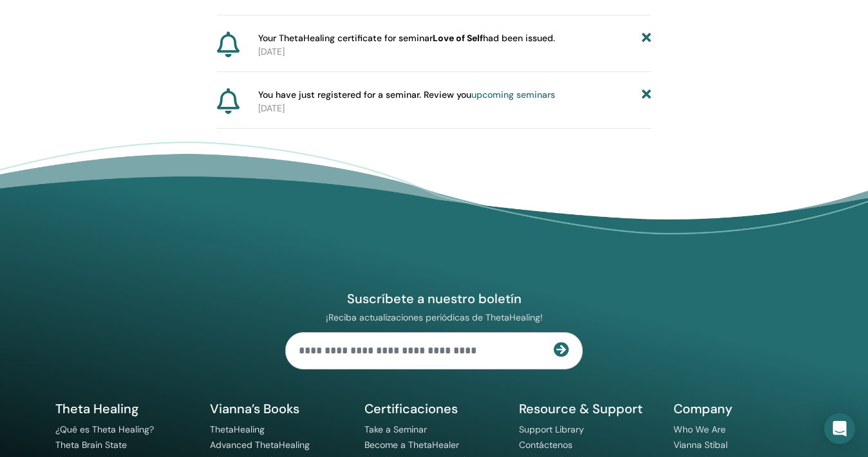 The width and height of the screenshot is (868, 457). What do you see at coordinates (407, 94) in the screenshot?
I see `span: You have just registered for a seminar. Review you` at bounding box center [407, 94].